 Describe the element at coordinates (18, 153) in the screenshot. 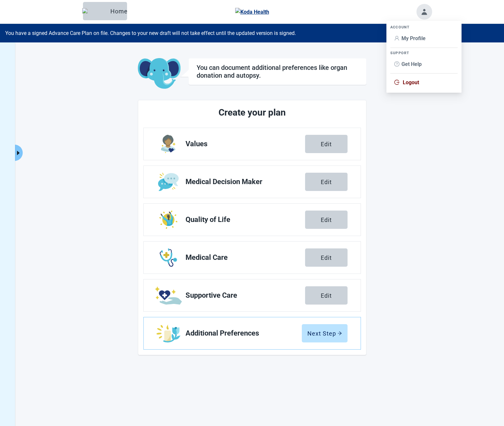

I see `button: Expand menu` at that location.